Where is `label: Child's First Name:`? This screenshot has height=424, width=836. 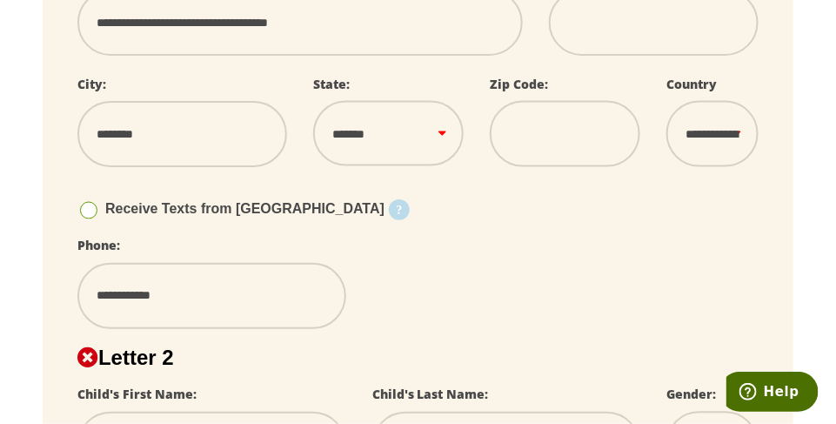 label: Child's First Name: is located at coordinates (137, 394).